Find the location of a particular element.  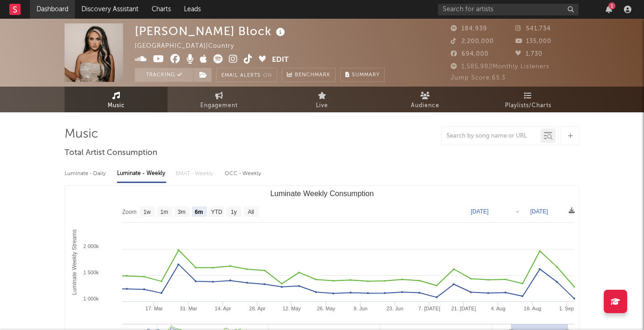

text: Zoom is located at coordinates (129, 212).